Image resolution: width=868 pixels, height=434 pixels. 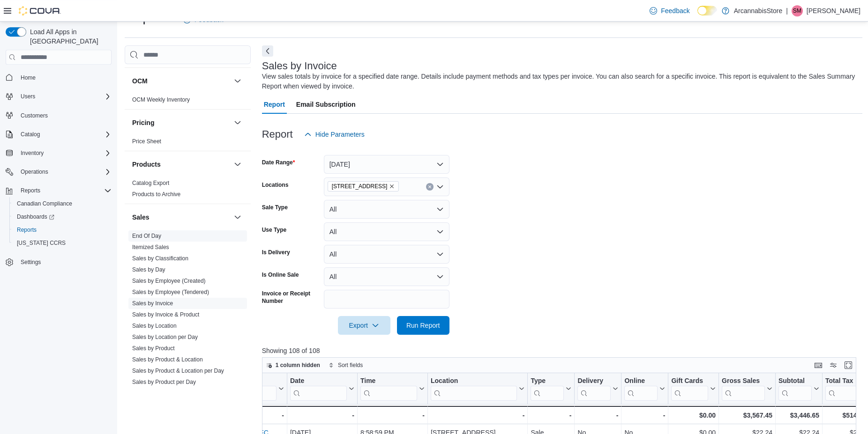 I want to click on button: Gift Cards, so click(x=693, y=389).